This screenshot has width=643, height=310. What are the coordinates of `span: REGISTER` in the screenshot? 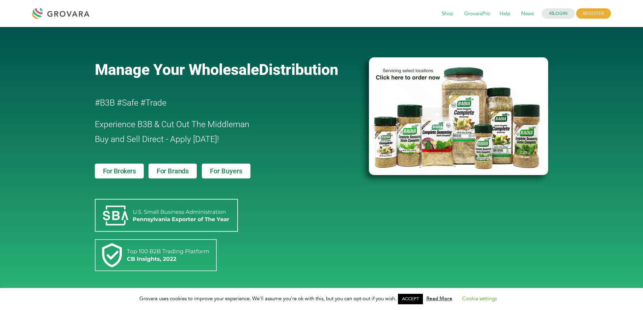 It's located at (594, 14).